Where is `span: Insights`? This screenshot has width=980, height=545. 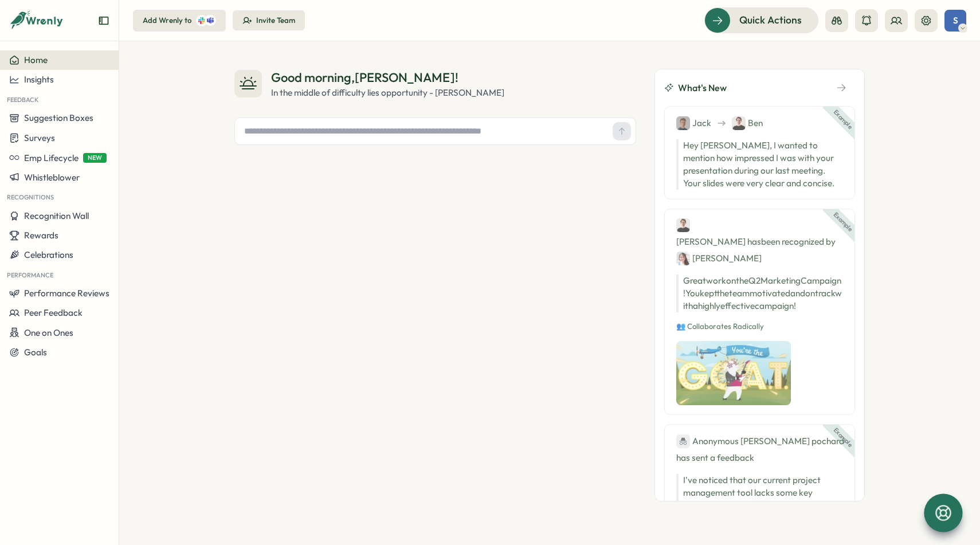
span: Insights is located at coordinates (39, 79).